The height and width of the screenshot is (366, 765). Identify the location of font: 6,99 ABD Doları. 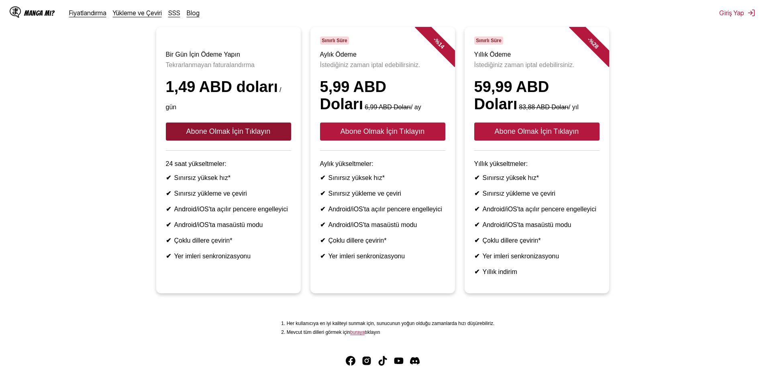
(388, 107).